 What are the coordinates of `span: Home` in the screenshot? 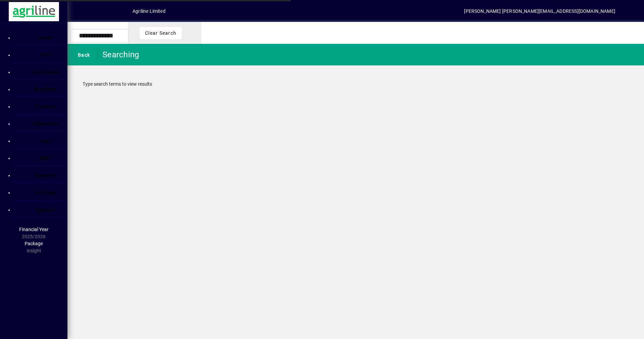 It's located at (46, 38).